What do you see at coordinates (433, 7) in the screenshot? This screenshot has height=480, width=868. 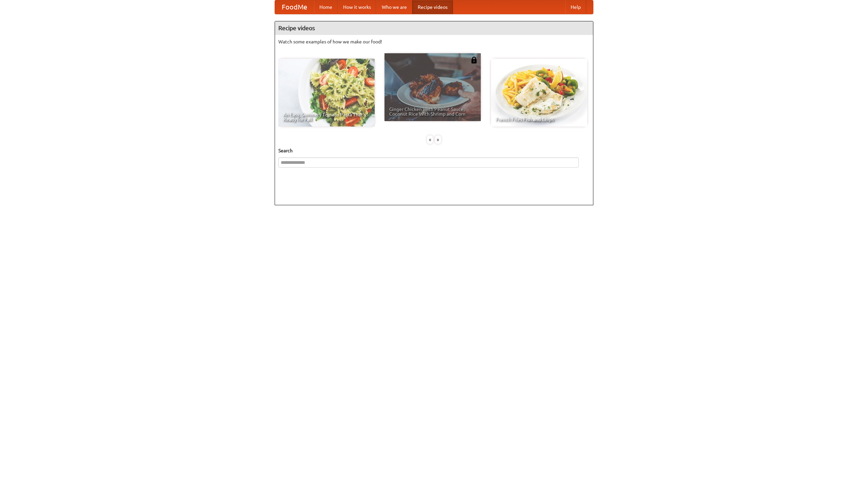 I see `a: Recipe videos` at bounding box center [433, 7].